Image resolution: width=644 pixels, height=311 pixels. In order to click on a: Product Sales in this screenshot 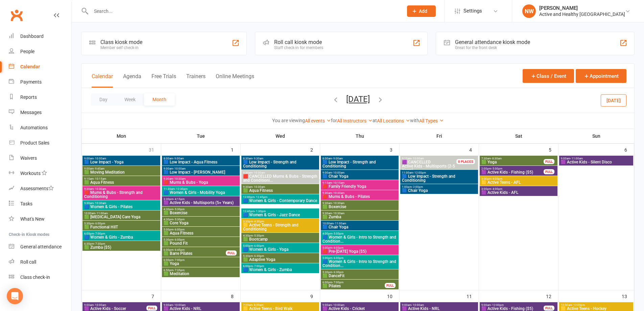, I will do `click(40, 143)`.